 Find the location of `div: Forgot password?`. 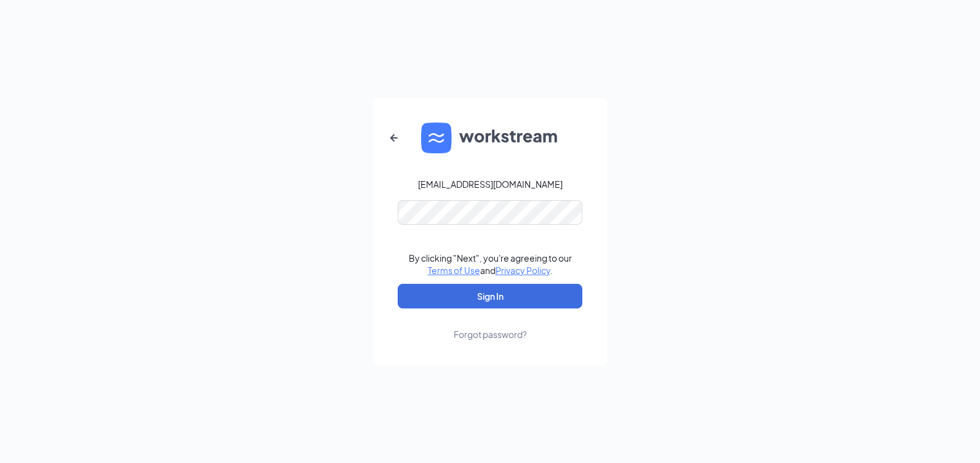

div: Forgot password? is located at coordinates (490, 334).